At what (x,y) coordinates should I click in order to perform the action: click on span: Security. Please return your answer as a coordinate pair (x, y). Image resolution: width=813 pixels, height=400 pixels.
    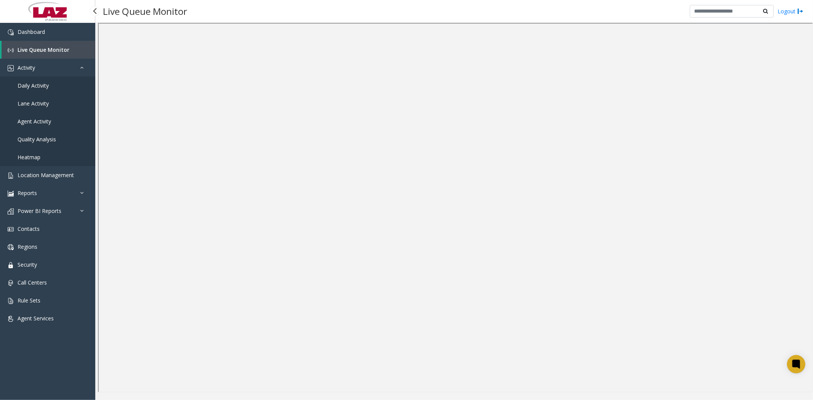
    Looking at the image, I should click on (27, 264).